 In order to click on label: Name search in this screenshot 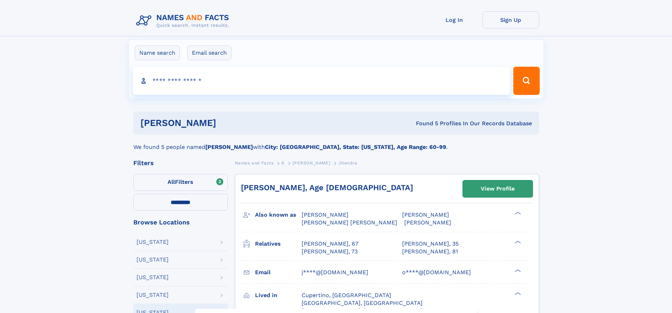, I will do `click(157, 53)`.